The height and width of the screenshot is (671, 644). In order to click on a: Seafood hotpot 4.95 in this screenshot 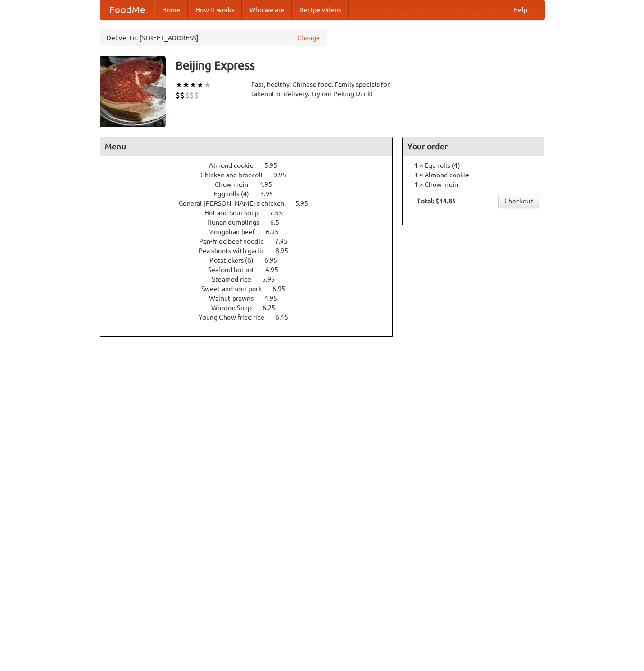, I will do `click(252, 270)`.